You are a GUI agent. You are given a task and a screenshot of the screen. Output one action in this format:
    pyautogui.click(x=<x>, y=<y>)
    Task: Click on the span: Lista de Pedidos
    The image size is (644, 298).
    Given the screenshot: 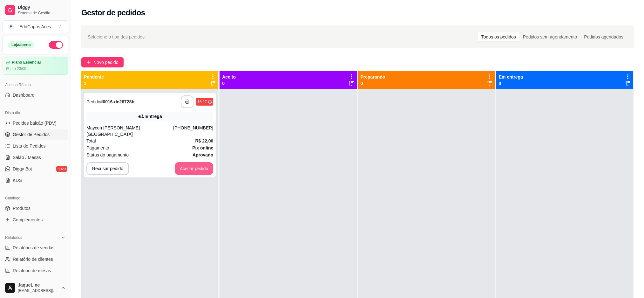 What is the action you would take?
    pyautogui.click(x=29, y=146)
    